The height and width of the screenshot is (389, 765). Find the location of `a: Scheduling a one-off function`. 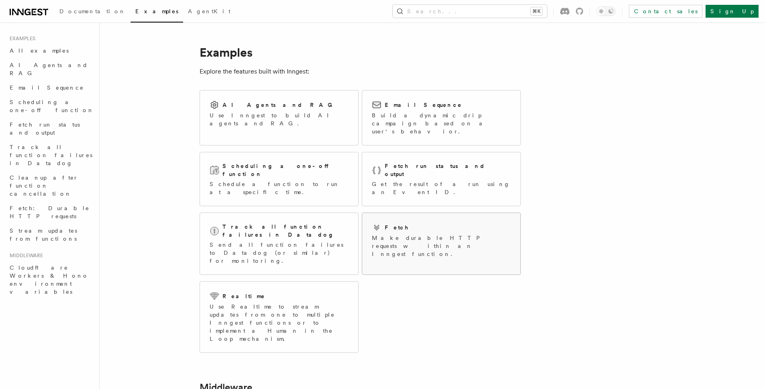

a: Scheduling a one-off function is located at coordinates (50, 106).